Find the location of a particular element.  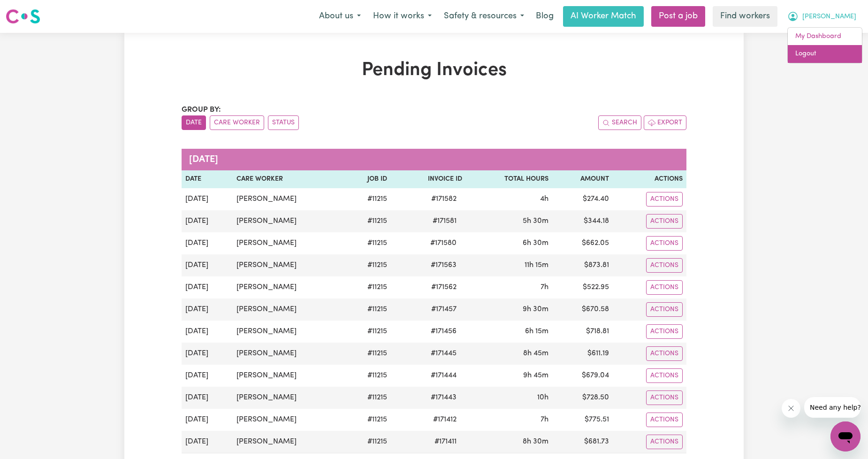

td: $ 611.19 is located at coordinates (582, 354).